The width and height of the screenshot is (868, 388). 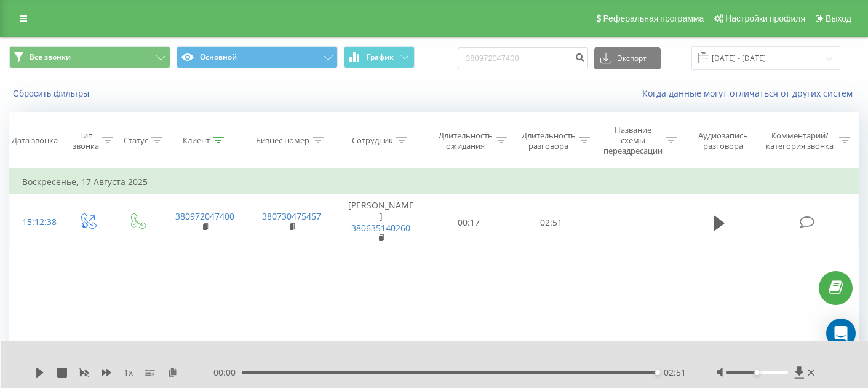 I want to click on div: Длительность разговора, so click(x=548, y=141).